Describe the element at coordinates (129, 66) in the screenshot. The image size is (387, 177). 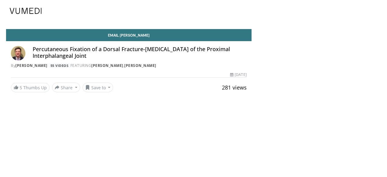
I see `div: By FEATURING ,` at that location.